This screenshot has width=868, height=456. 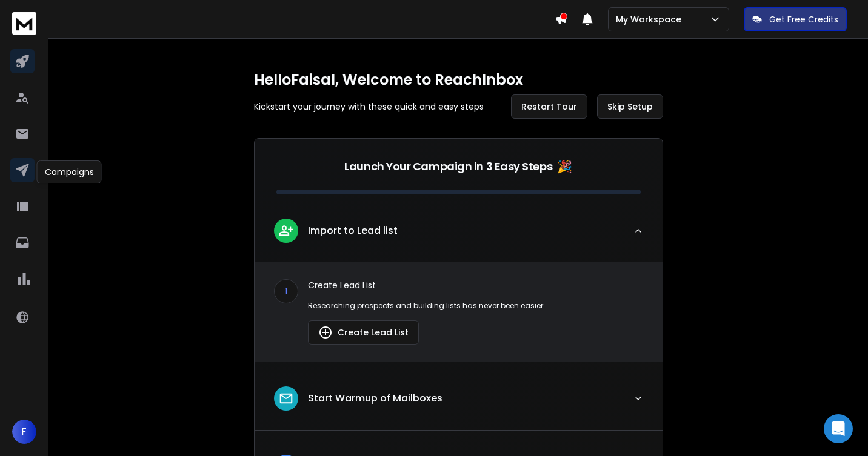 I want to click on p: Launch Your Campaign in 3 Easy Steps, so click(x=448, y=166).